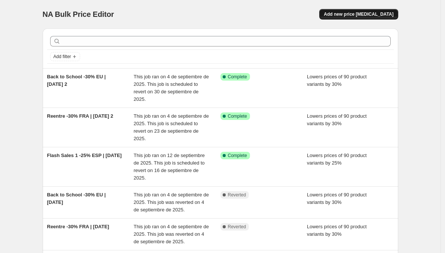 Image resolution: width=445 pixels, height=253 pixels. I want to click on span: This job ran on 4 de septiembre de 2025. This job is scheduled to revert on 30 de septiembre de 2..., so click(171, 88).